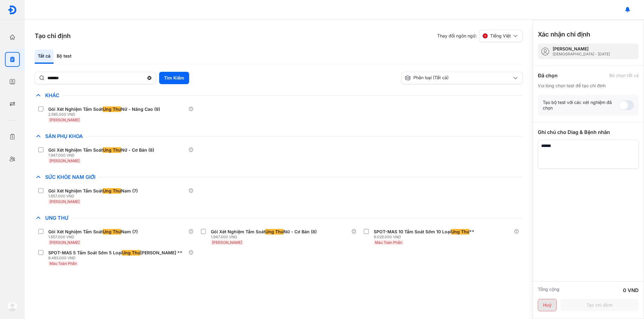 Image resolution: width=644 pixels, height=319 pixels. Describe the element at coordinates (52, 95) in the screenshot. I see `span: Khác` at that location.